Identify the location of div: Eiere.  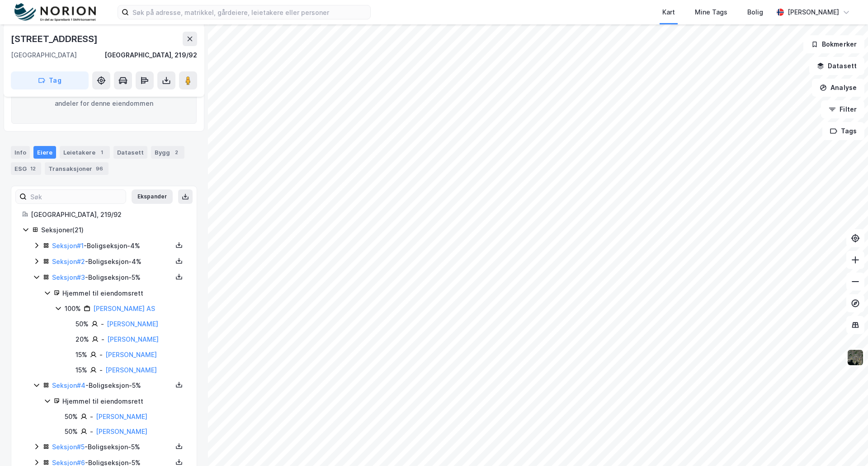
(45, 152).